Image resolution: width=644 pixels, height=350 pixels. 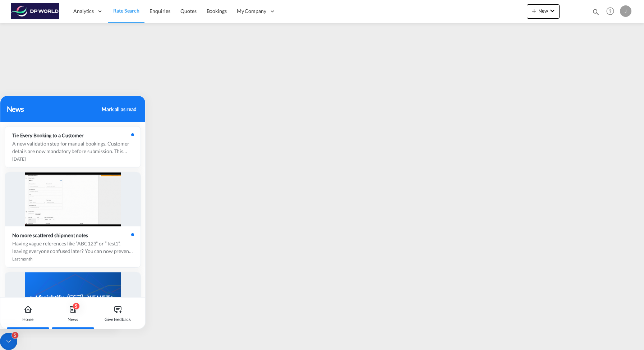 I want to click on span: Rate Search, so click(x=126, y=11).